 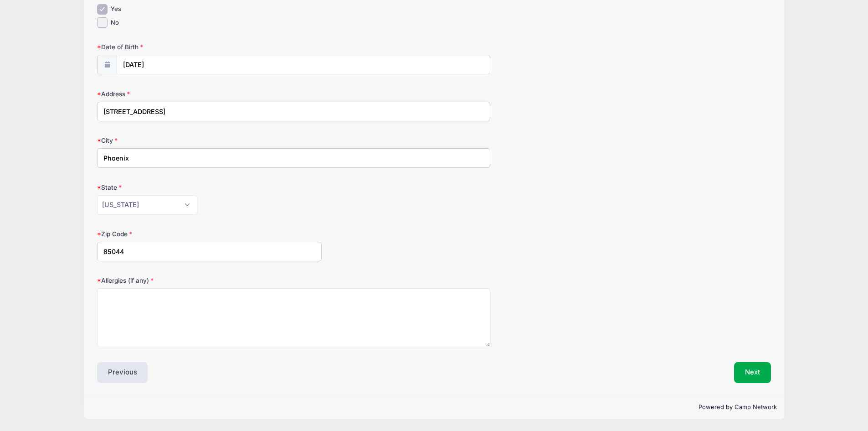 What do you see at coordinates (209, 47) in the screenshot?
I see `label: Date of Birth` at bounding box center [209, 47].